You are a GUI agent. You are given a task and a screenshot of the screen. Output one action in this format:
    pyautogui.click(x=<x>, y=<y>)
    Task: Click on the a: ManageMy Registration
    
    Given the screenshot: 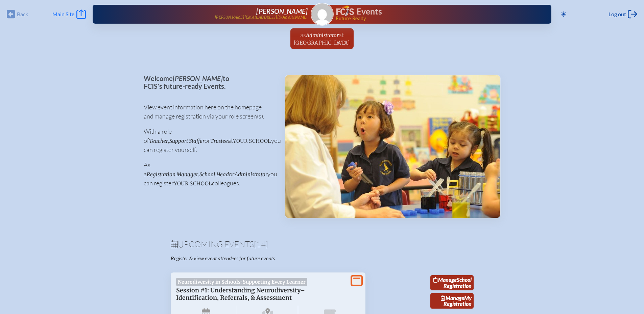 What is the action you would take?
    pyautogui.click(x=452, y=301)
    